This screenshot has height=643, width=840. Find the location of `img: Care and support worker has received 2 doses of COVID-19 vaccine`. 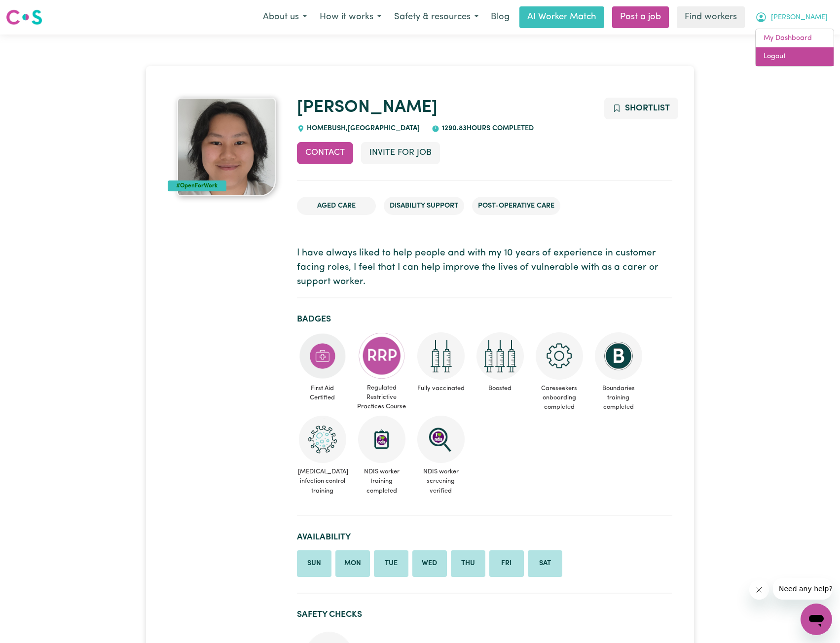

img: Care and support worker has received 2 doses of COVID-19 vaccine is located at coordinates (441, 356).